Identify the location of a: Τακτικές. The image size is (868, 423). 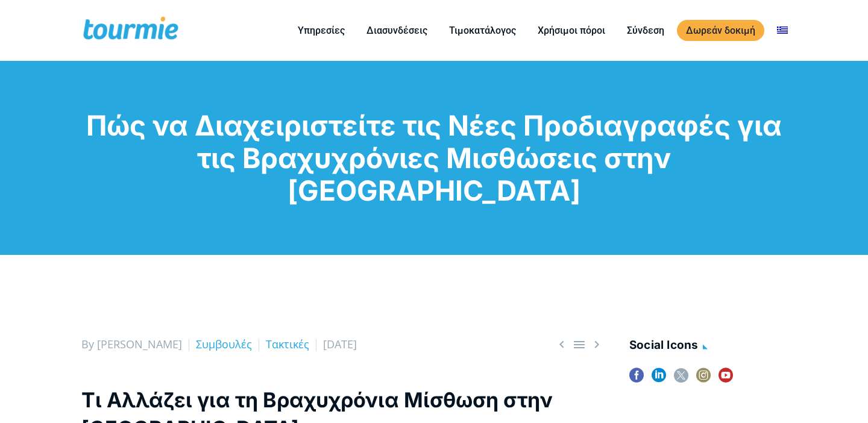
(288, 345).